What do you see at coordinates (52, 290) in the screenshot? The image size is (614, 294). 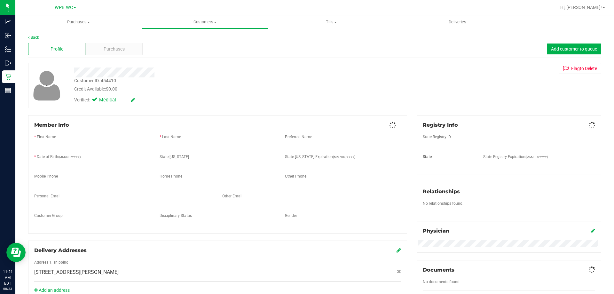 I see `a: Add an address` at bounding box center [52, 290].